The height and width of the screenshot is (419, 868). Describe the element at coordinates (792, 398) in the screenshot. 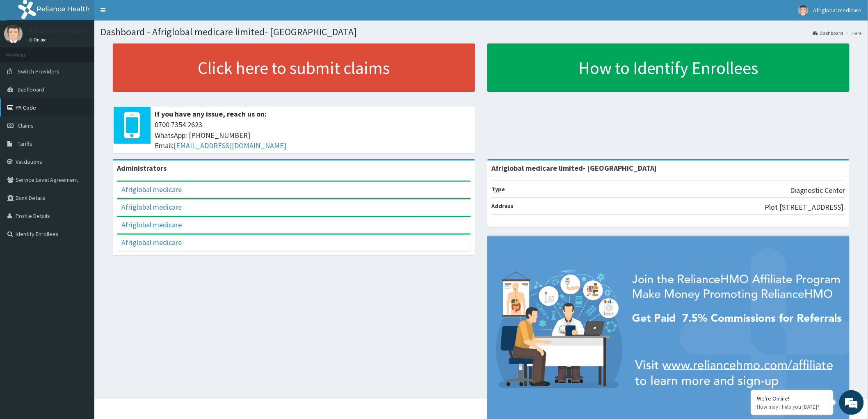

I see `div: We're Online!` at that location.